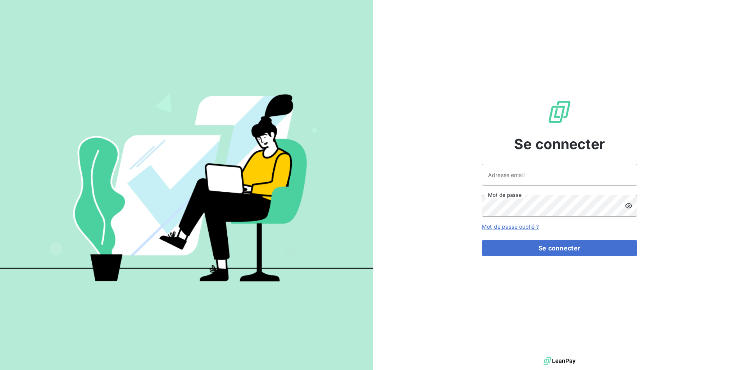 This screenshot has width=746, height=370. What do you see at coordinates (559, 248) in the screenshot?
I see `button: Se connecter` at bounding box center [559, 248].